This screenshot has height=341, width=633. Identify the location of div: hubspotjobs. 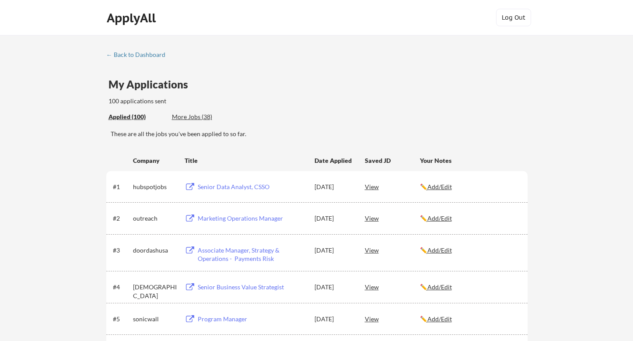
(155, 187).